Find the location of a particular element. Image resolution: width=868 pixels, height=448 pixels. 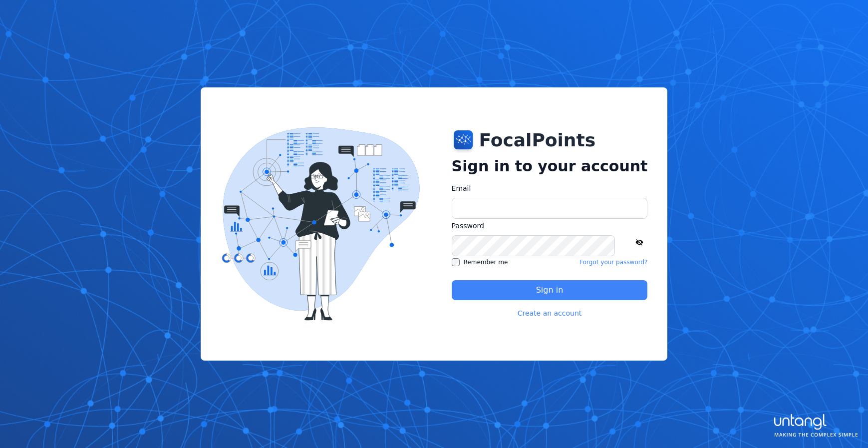

button: Sign in is located at coordinates (549, 290).